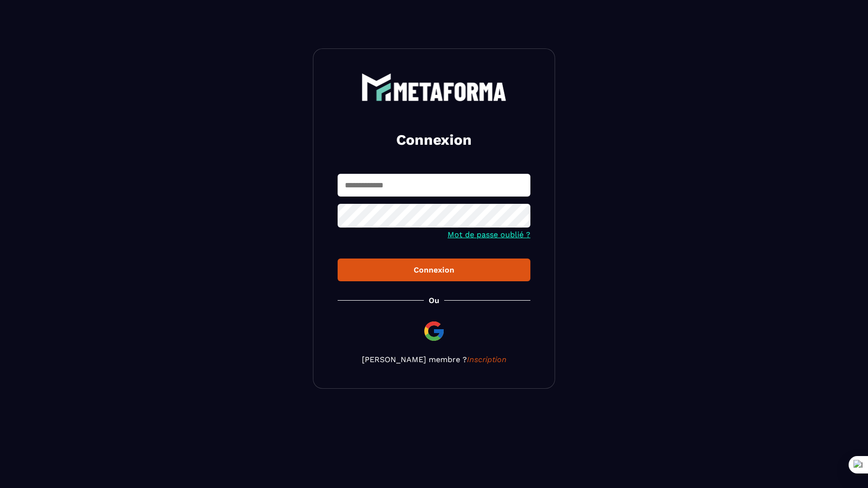  I want to click on div: Connexion, so click(434, 269).